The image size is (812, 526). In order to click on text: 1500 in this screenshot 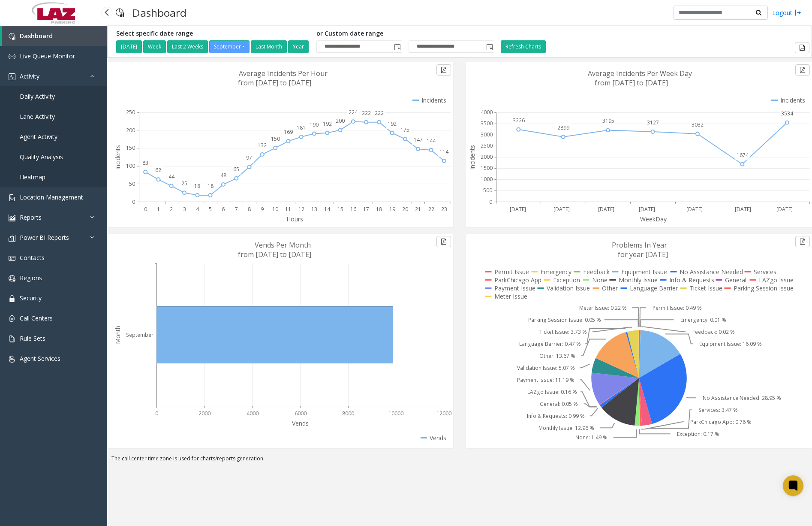, I will do `click(487, 168)`.